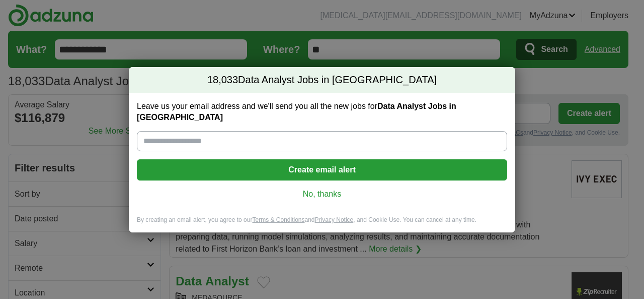 This screenshot has height=299, width=644. Describe the element at coordinates (222, 80) in the screenshot. I see `span: 18,033` at that location.